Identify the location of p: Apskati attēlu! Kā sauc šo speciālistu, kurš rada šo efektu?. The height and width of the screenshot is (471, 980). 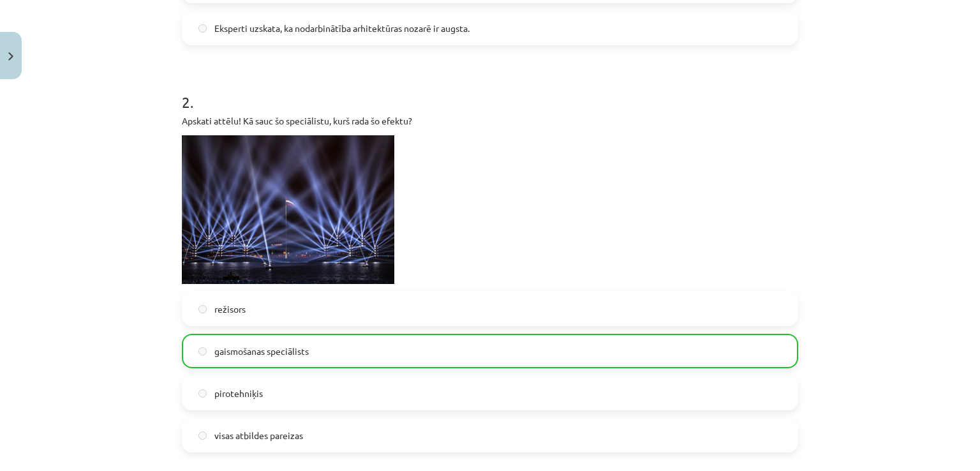
(490, 121).